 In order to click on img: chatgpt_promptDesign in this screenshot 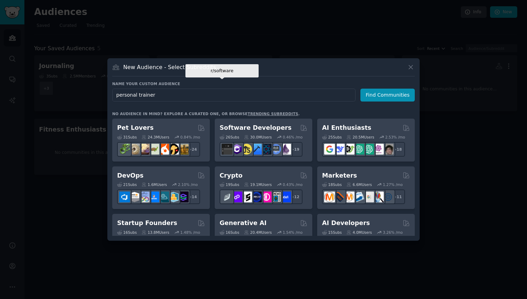, I will do `click(359, 149)`.